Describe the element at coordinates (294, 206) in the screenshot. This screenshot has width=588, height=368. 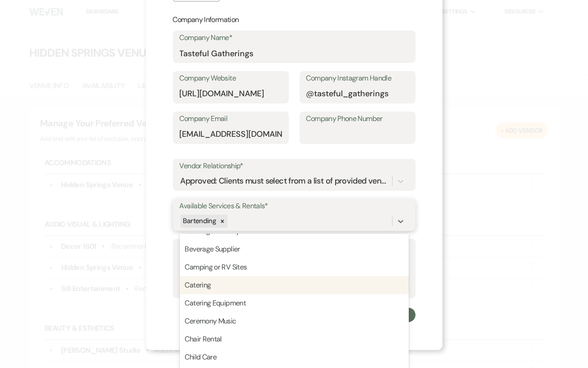
I see `label: Available Services & Rentals*` at that location.